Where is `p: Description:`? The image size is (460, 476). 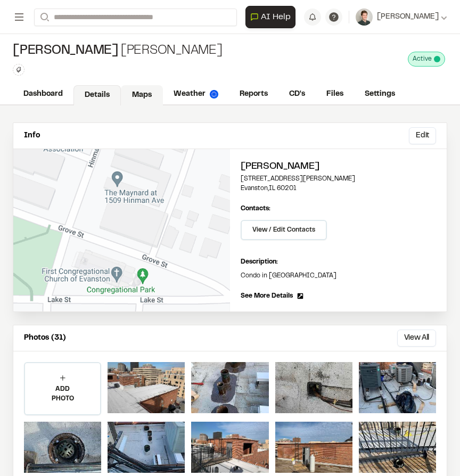 p: Description: is located at coordinates (338, 262).